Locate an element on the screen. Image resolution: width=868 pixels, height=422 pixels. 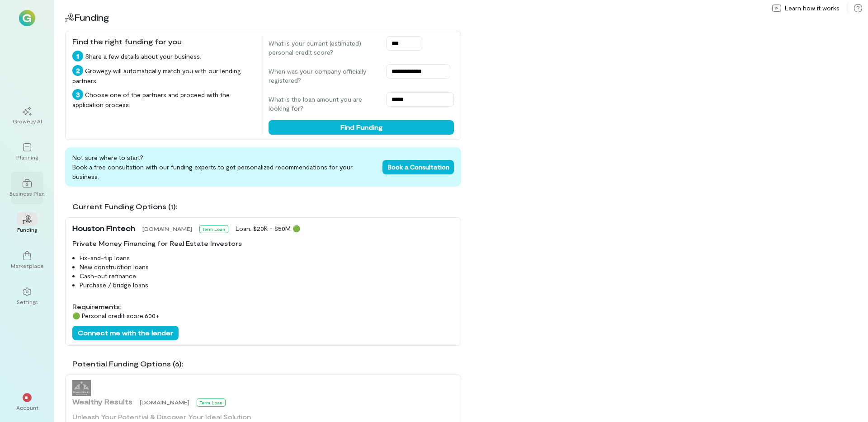
div: Requirements: is located at coordinates (263, 307).